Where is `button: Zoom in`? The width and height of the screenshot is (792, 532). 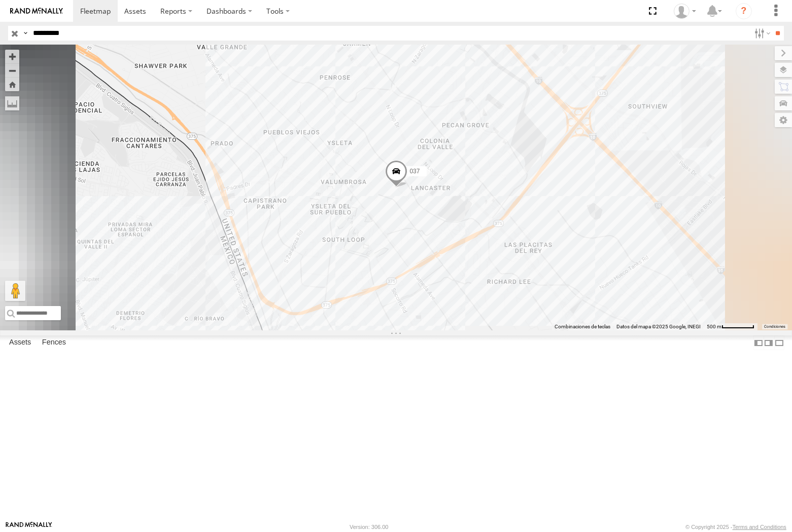
button: Zoom in is located at coordinates (12, 56).